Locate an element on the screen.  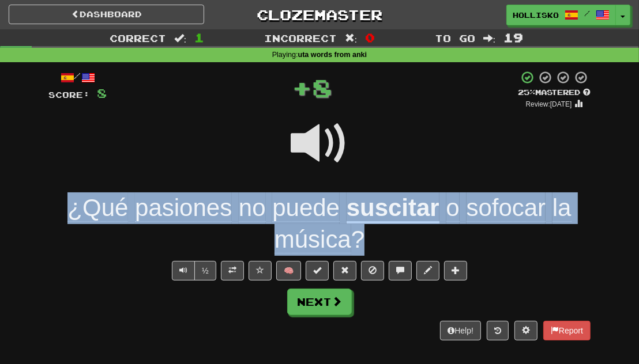
span: hollisko is located at coordinates (536, 15).